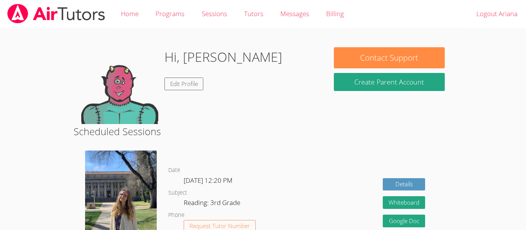 The image size is (526, 230). I want to click on img: airtutors_banner-c4298cdbf04f3fff15de1276eac7730deb9818008684d7c2e4769d2f7ddbe033.png, so click(56, 13).